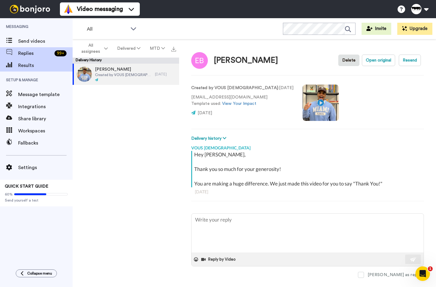  Describe the element at coordinates (91, 48) in the screenshot. I see `span: All assignees` at that location.